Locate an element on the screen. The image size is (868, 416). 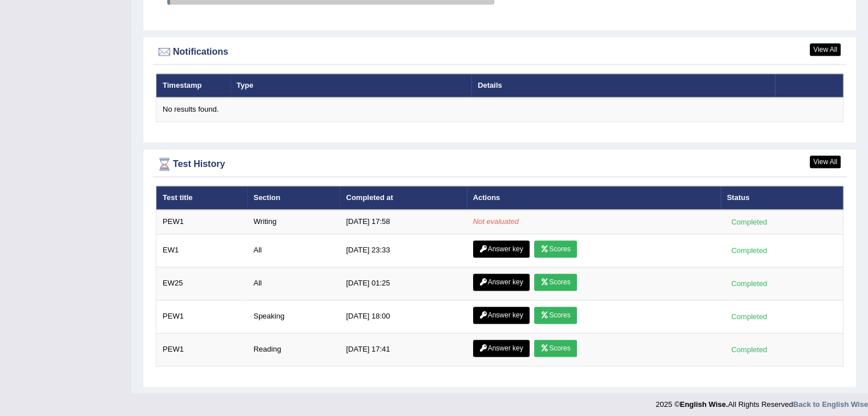
th: Completed at is located at coordinates (403, 198).